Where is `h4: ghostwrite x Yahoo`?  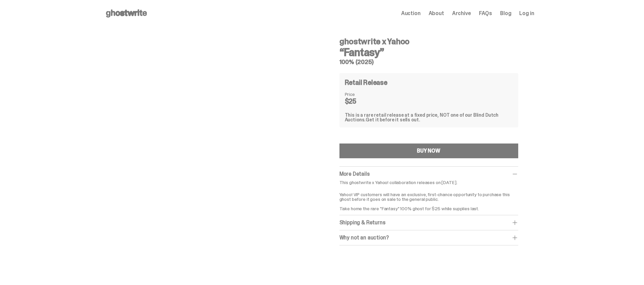 h4: ghostwrite x Yahoo is located at coordinates (428, 42).